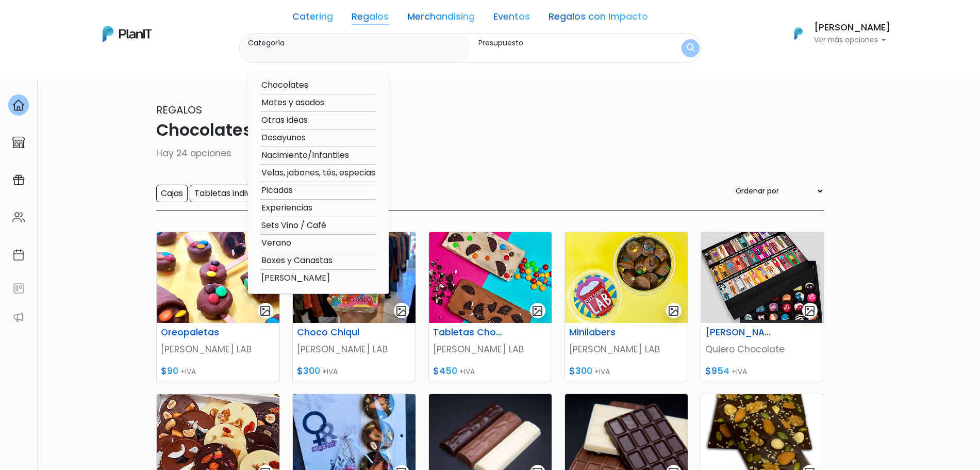 The height and width of the screenshot is (470, 980). I want to click on a: Catering, so click(312, 19).